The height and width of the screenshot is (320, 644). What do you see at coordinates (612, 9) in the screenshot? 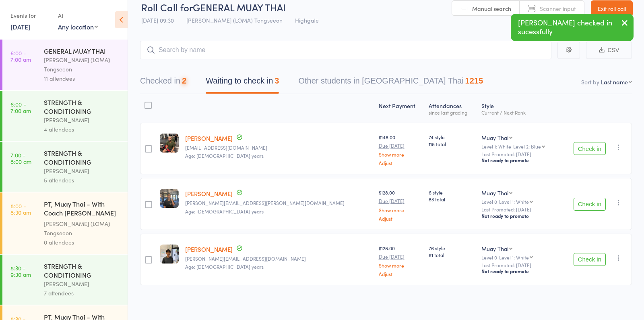
I see `a: Exit roll call` at bounding box center [612, 9].